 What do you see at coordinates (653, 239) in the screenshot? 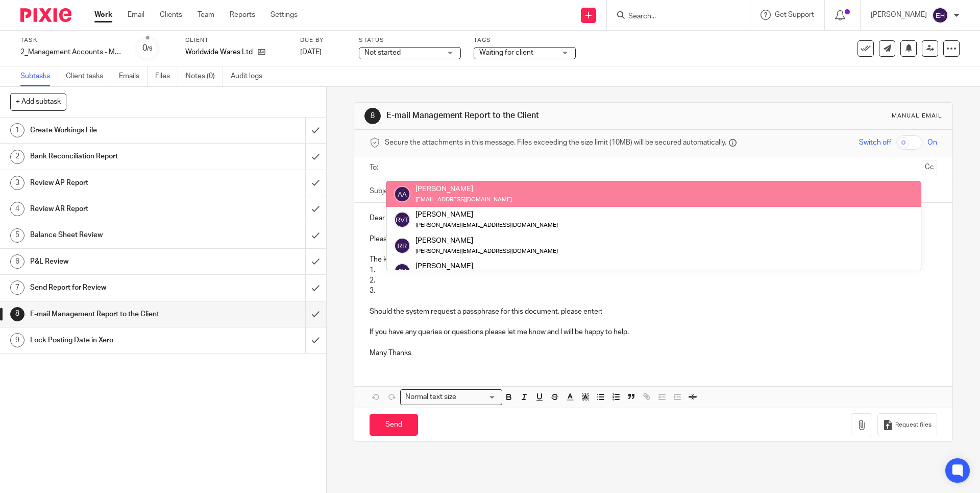
I see `p: Please find attached the Management Report for Worldwide Wares Ltd for the month of July.` at bounding box center [653, 239].